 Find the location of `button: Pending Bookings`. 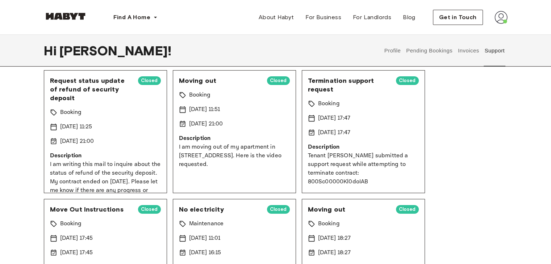

button: Pending Bookings is located at coordinates (429, 51).